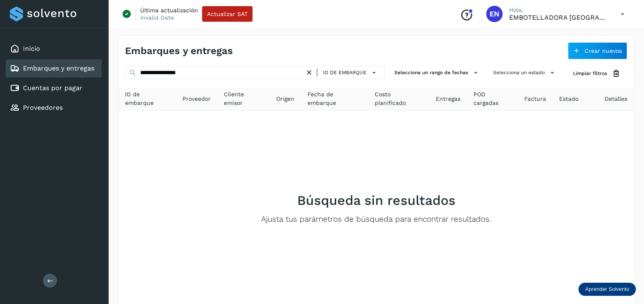 This screenshot has height=304, width=644. Describe the element at coordinates (558, 17) in the screenshot. I see `p: EMBOTELLADORA NIAGARA DE MEXICO` at that location.